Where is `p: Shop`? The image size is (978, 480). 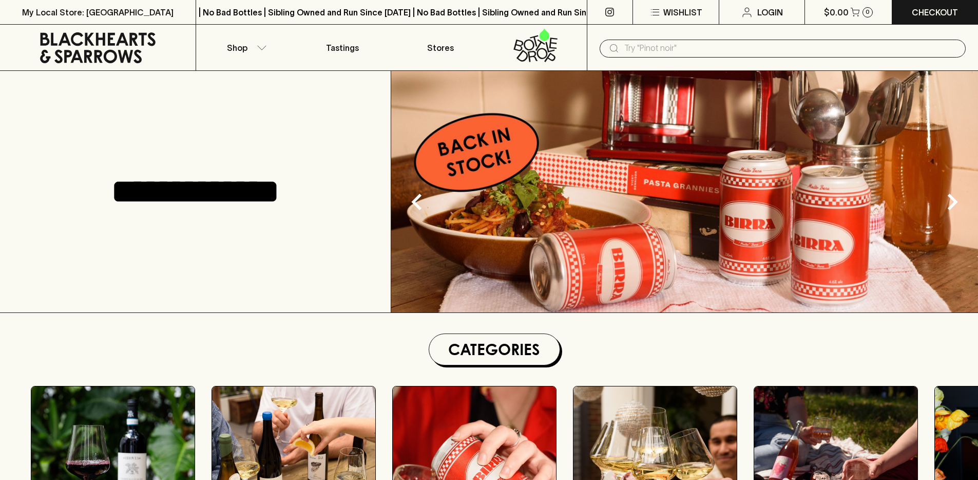 p: Shop is located at coordinates (237, 48).